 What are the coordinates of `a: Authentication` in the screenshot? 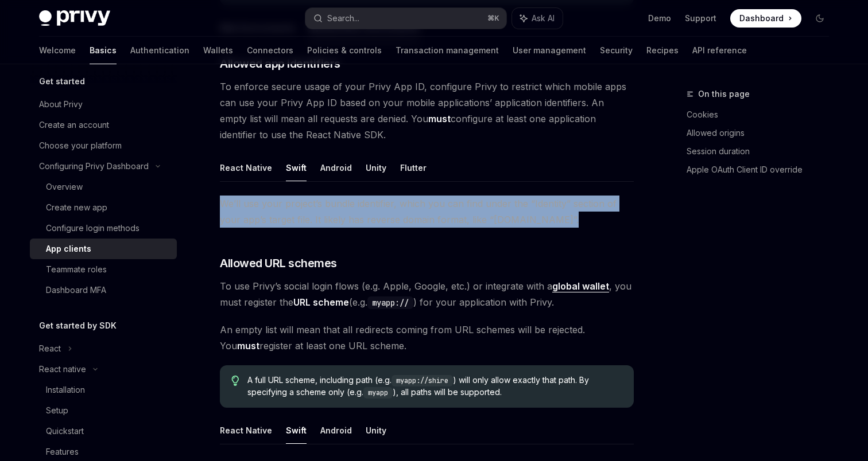 It's located at (160, 51).